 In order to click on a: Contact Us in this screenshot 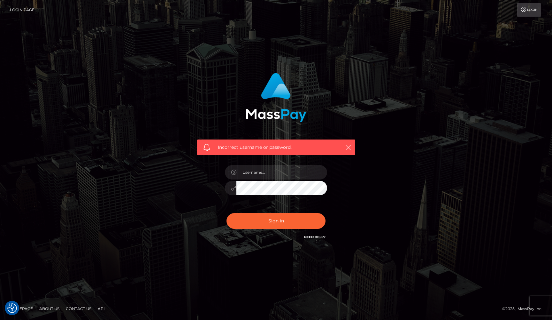, I will do `click(79, 308)`.